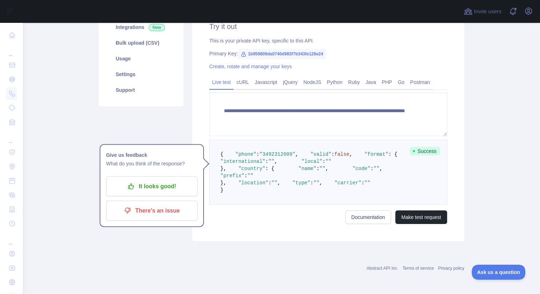  What do you see at coordinates (312, 161) in the screenshot?
I see `span: "local"` at bounding box center [312, 161].